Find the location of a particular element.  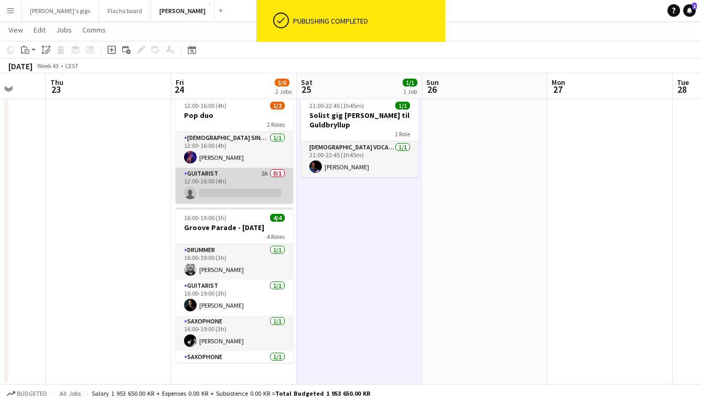

span: Thu is located at coordinates (57, 82).